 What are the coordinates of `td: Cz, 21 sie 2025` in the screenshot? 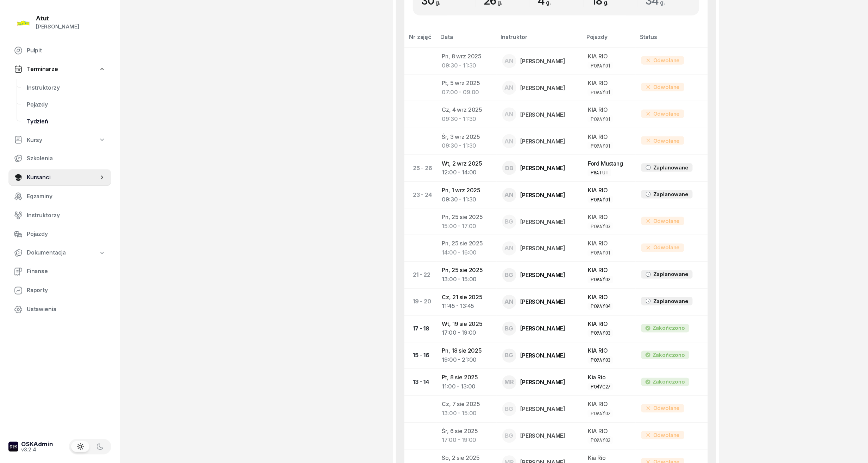 It's located at (466, 302).